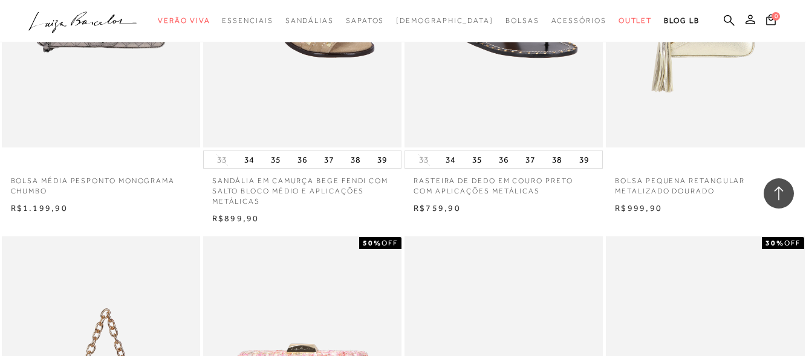 The width and height of the screenshot is (806, 356). I want to click on a: BLOG LB, so click(682, 21).